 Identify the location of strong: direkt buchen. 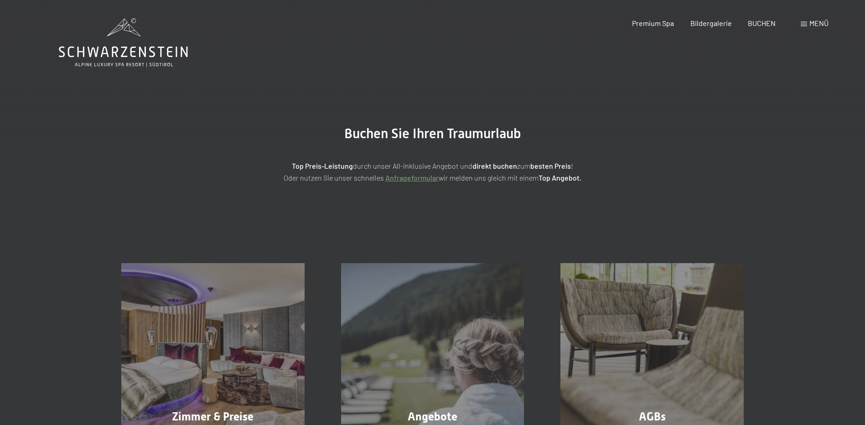
(495, 166).